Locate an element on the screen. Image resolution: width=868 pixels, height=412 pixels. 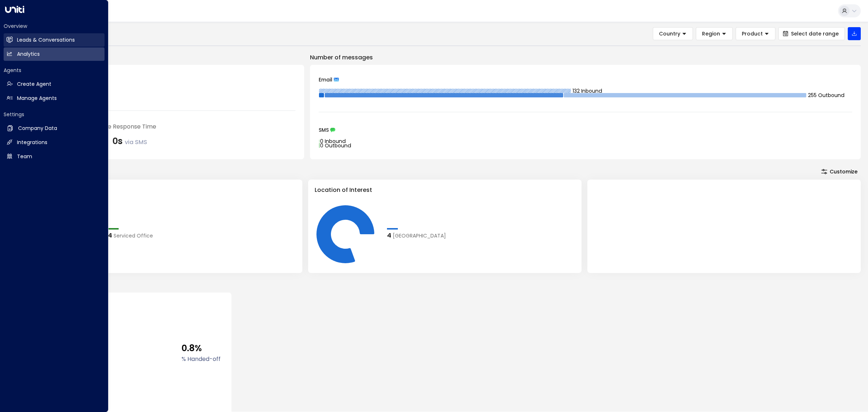
button: Region is located at coordinates (714, 34).